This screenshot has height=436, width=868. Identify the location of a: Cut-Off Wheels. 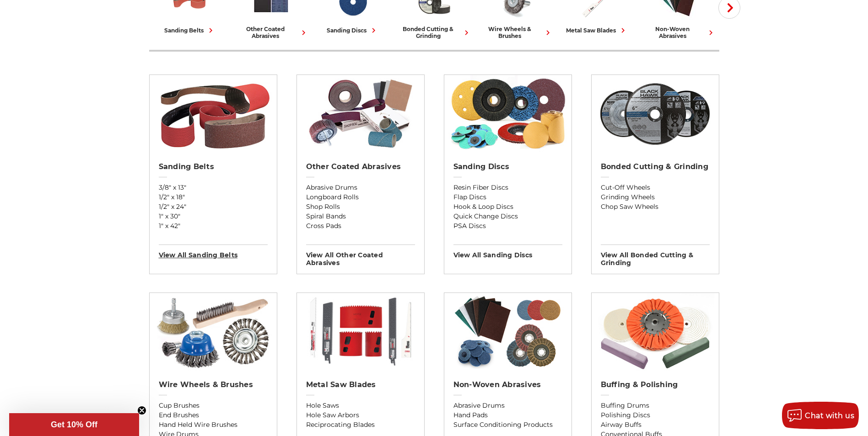
(655, 188).